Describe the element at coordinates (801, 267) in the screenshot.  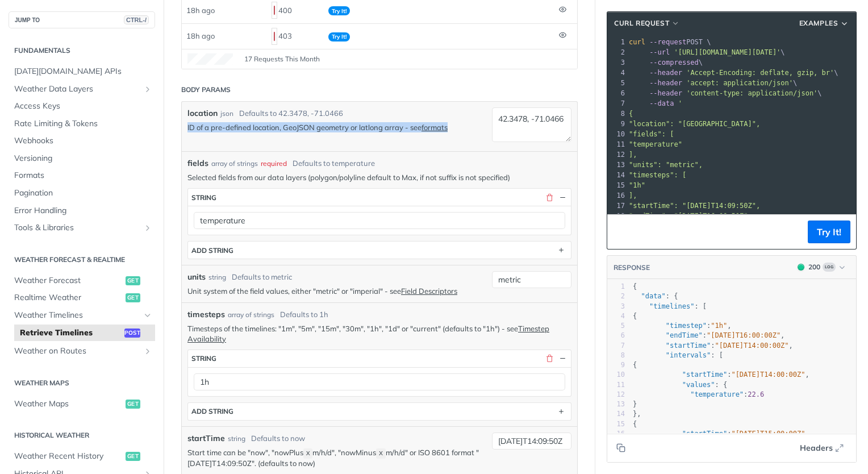
I see `span: 200` at that location.